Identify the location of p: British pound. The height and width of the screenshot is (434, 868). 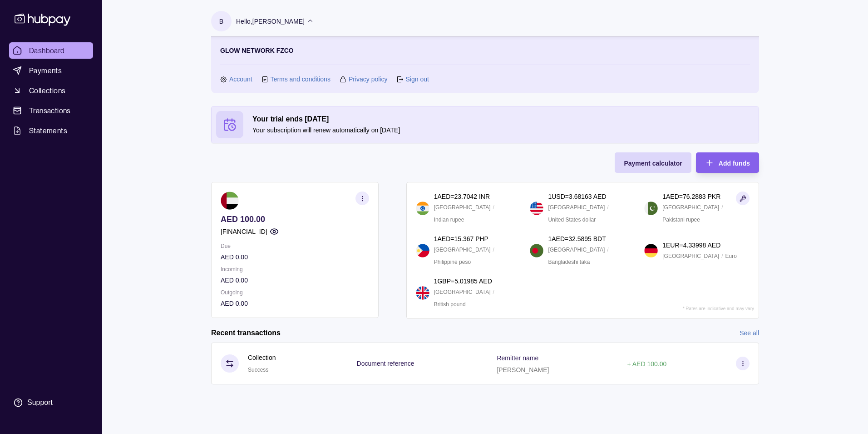
(450, 304).